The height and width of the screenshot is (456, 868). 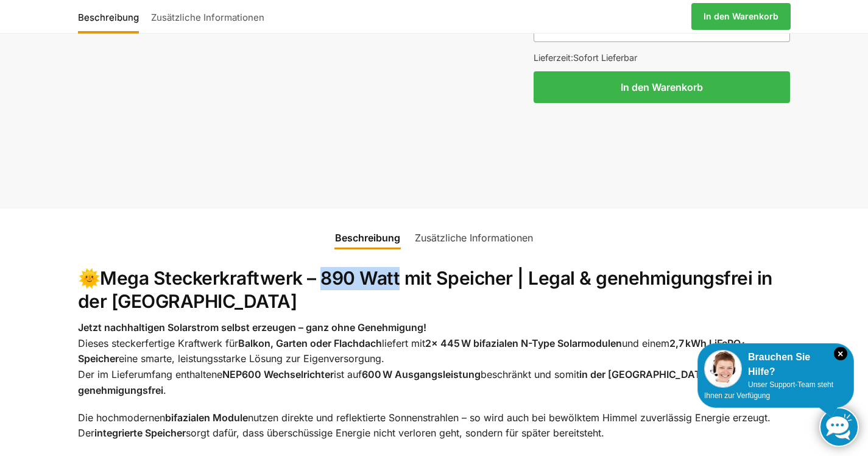 What do you see at coordinates (434, 425) in the screenshot?
I see `p: Die hochmodernen nutzen direkte und reflektierte Sonnenstrahlen – so wird auch bei bewölktem Himm...` at bounding box center [434, 425].